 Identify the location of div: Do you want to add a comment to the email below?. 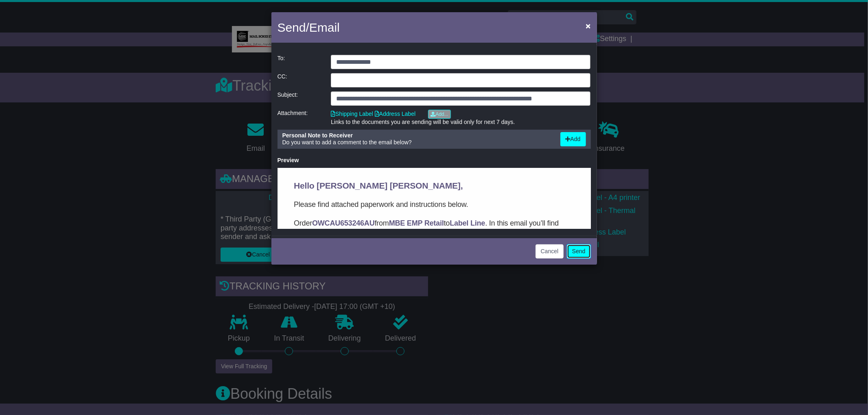
(417, 139).